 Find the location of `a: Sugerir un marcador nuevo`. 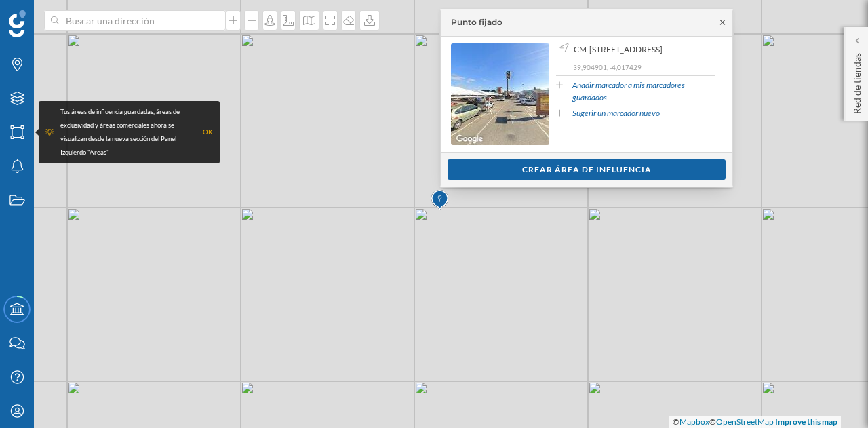

a: Sugerir un marcador nuevo is located at coordinates (616, 113).